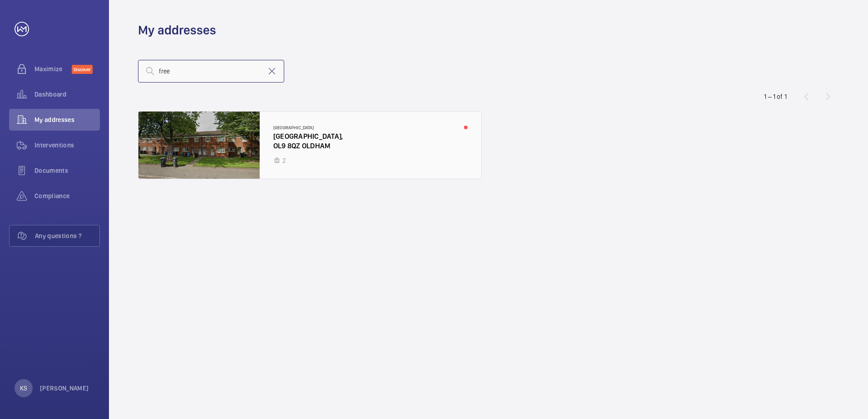  I want to click on span: My addresses, so click(67, 120).